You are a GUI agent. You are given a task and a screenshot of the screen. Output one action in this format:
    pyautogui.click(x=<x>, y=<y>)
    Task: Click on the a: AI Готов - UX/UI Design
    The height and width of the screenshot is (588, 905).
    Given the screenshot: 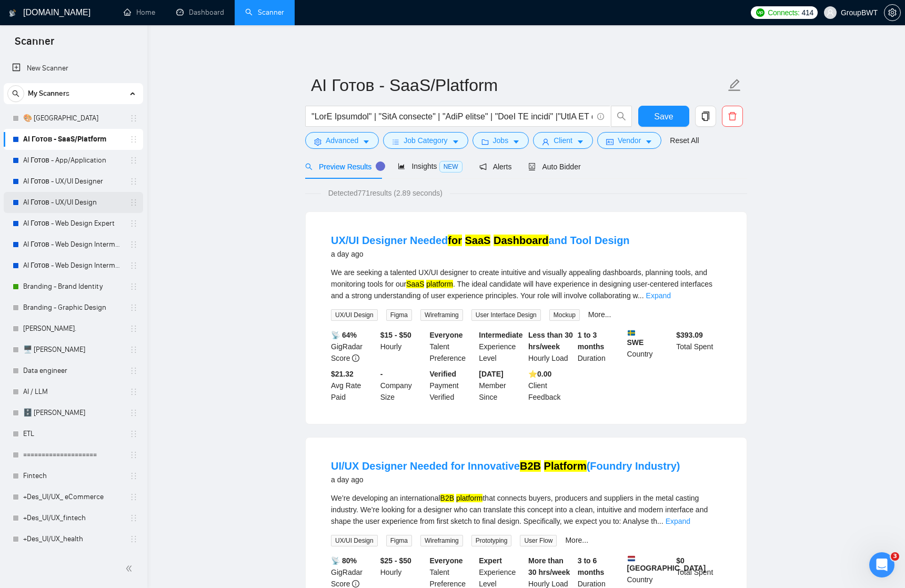 What is the action you would take?
    pyautogui.click(x=73, y=203)
    